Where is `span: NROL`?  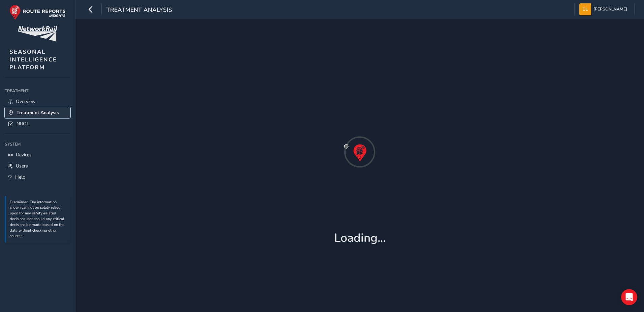
span: NROL is located at coordinates (23, 123).